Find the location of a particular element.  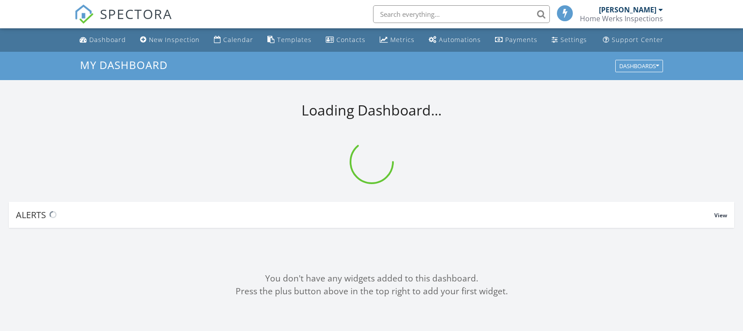

button: Dashboards is located at coordinates (639, 66).